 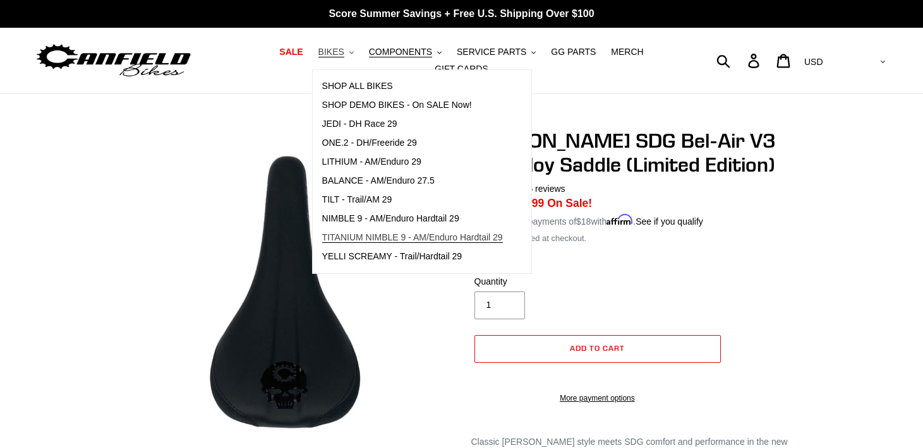 I want to click on span: BIKES, so click(x=331, y=52).